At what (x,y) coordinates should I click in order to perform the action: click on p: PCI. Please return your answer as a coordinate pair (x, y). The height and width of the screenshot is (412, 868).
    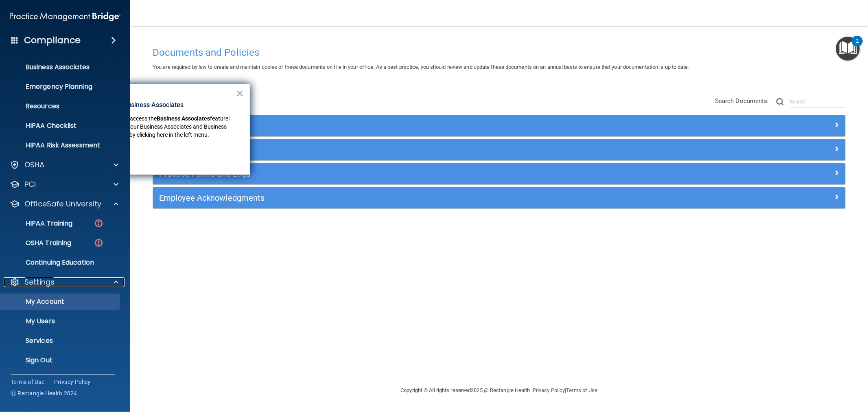
    Looking at the image, I should click on (30, 184).